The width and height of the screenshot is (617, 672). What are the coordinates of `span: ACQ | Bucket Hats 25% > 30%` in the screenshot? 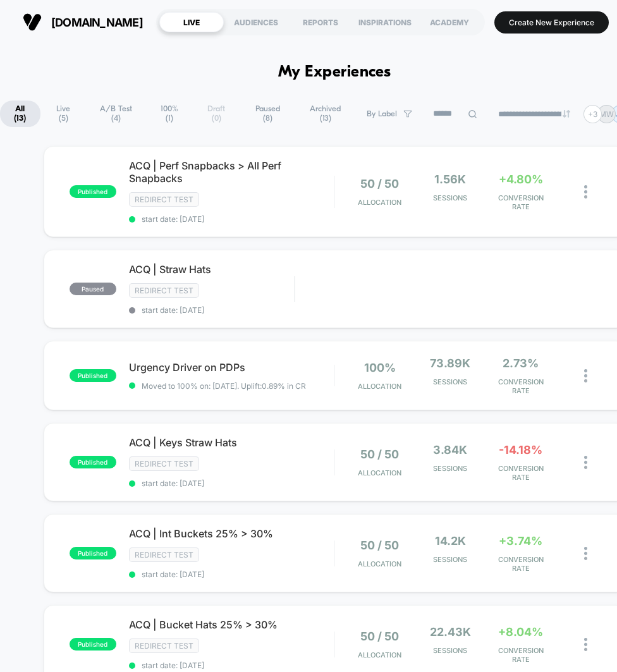 It's located at (231, 625).